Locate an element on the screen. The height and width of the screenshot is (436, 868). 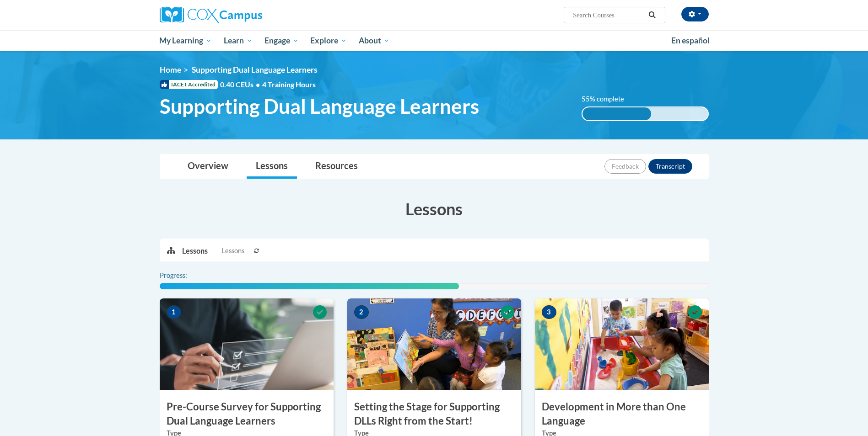
a: Overview is located at coordinates (208, 166).